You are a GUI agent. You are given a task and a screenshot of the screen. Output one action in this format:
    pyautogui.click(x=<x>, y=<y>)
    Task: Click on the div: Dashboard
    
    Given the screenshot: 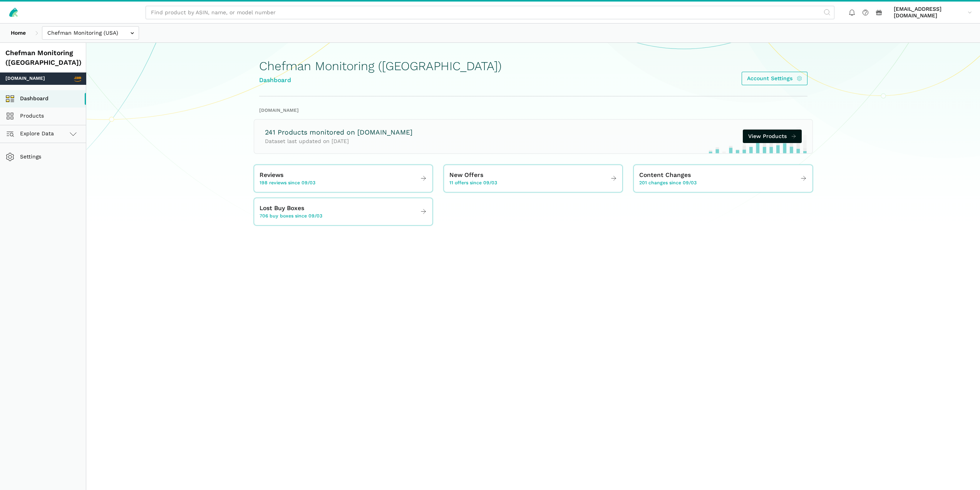 What is the action you would take?
    pyautogui.click(x=381, y=80)
    